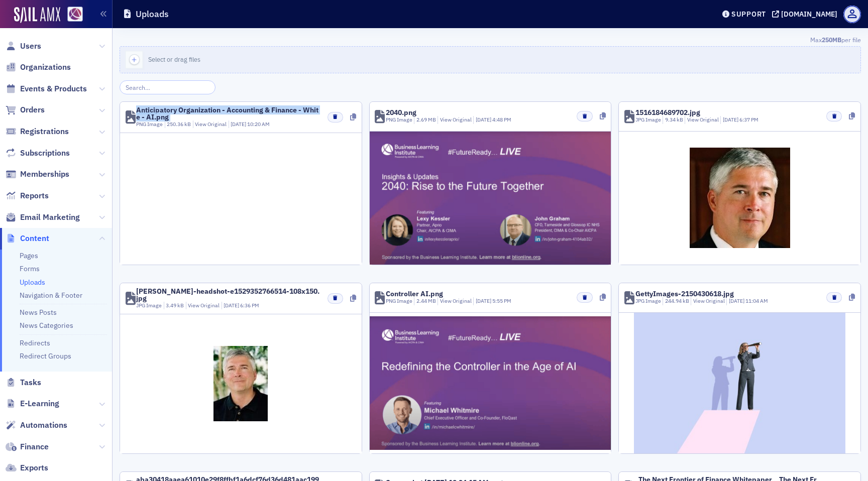  What do you see at coordinates (50, 296) in the screenshot?
I see `a: Navigation & Footer` at bounding box center [50, 296].